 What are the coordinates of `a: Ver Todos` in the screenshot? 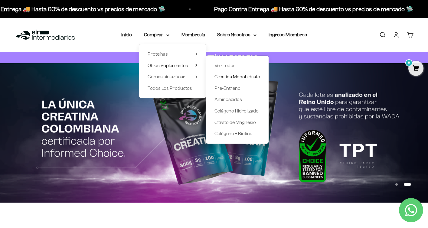 It's located at (237, 66).